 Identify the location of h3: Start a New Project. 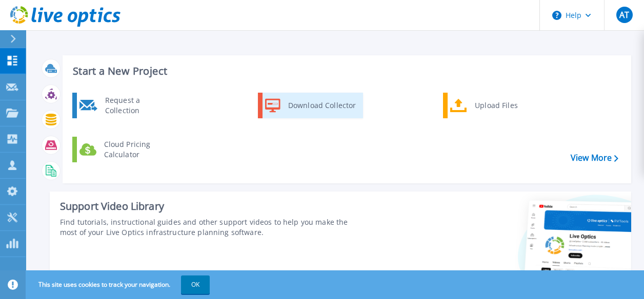
(345, 71).